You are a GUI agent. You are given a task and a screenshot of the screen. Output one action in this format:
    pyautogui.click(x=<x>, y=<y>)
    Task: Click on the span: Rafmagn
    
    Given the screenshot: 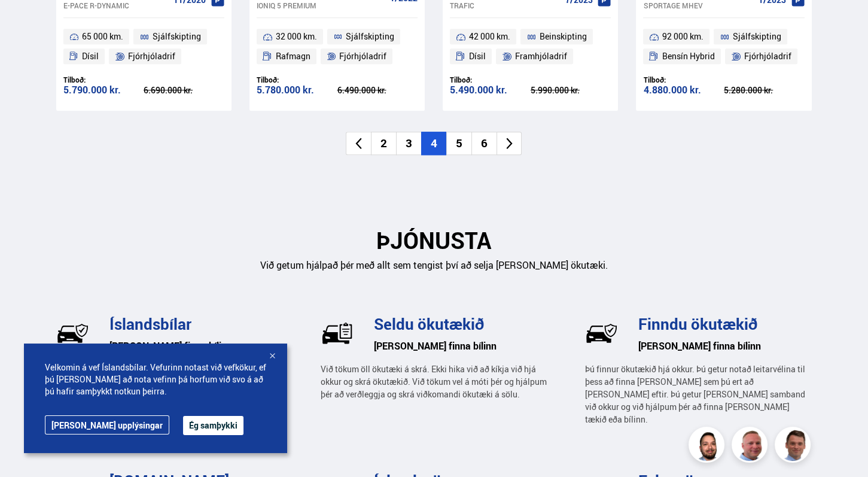 What is the action you would take?
    pyautogui.click(x=293, y=56)
    